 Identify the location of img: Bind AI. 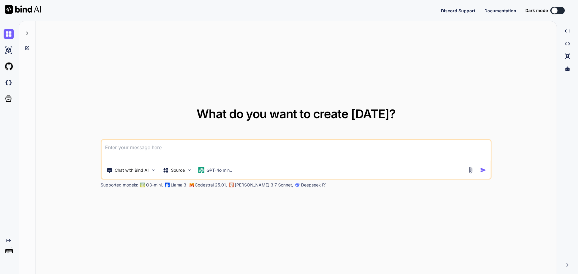
(23, 9).